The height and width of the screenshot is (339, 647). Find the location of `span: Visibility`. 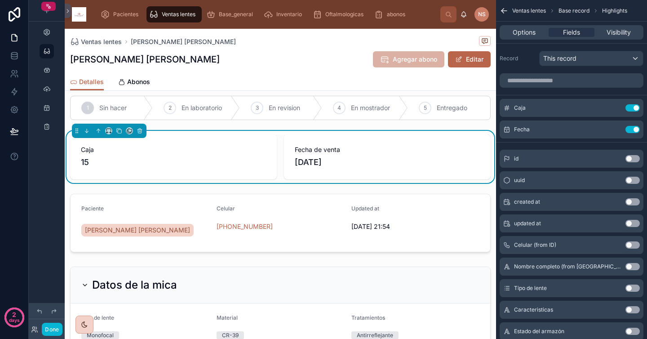

span: Visibility is located at coordinates (619, 32).